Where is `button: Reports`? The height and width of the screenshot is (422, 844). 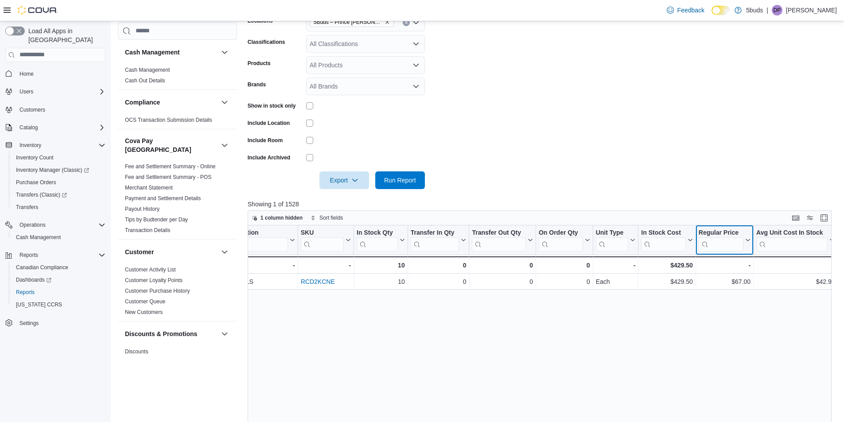 button: Reports is located at coordinates (29, 255).